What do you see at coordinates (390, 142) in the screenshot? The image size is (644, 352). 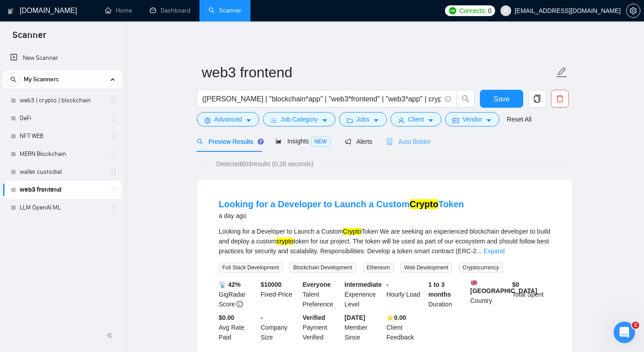 I see `span: robot` at bounding box center [390, 142].